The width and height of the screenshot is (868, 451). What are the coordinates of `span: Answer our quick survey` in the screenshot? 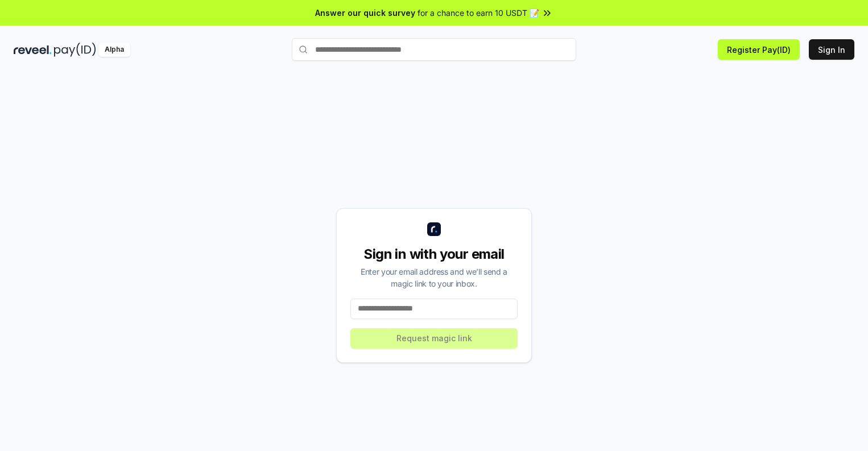 It's located at (365, 13).